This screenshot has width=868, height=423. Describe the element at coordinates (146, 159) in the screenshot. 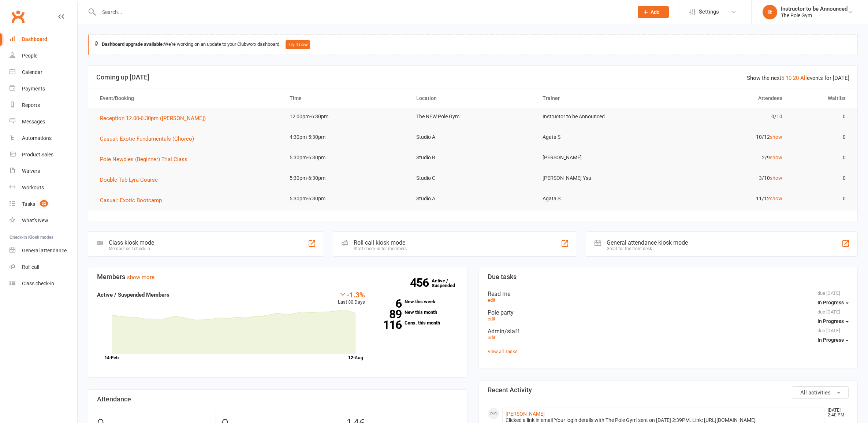

I see `button: Pole Newbies (Beginner) Trial Class` at that location.